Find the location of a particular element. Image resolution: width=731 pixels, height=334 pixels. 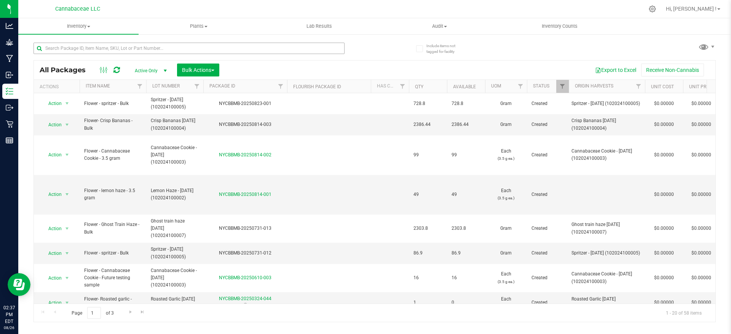

span: Inventory Counts is located at coordinates (560, 26).